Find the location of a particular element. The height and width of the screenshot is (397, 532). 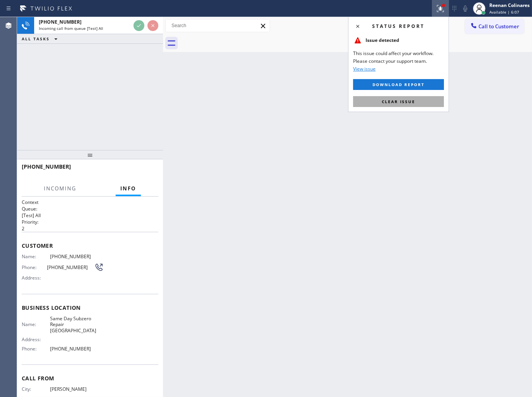

span: Info is located at coordinates (128, 188).